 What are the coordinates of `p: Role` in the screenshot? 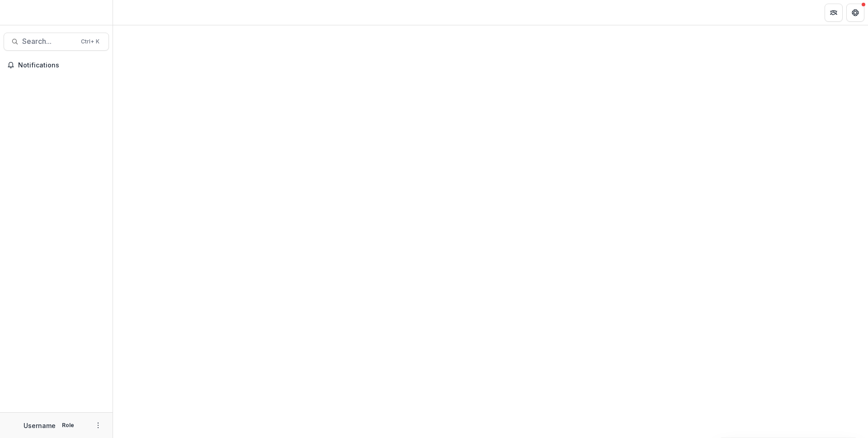 It's located at (68, 425).